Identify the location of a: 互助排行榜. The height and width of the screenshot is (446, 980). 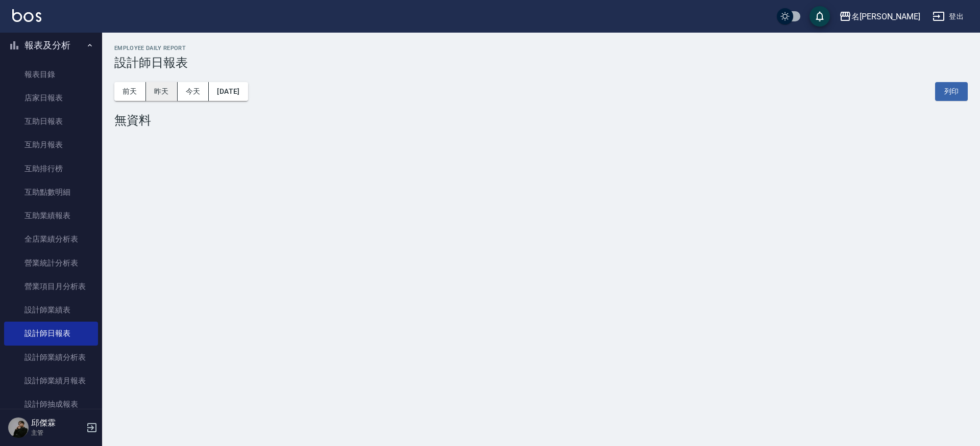
(51, 169).